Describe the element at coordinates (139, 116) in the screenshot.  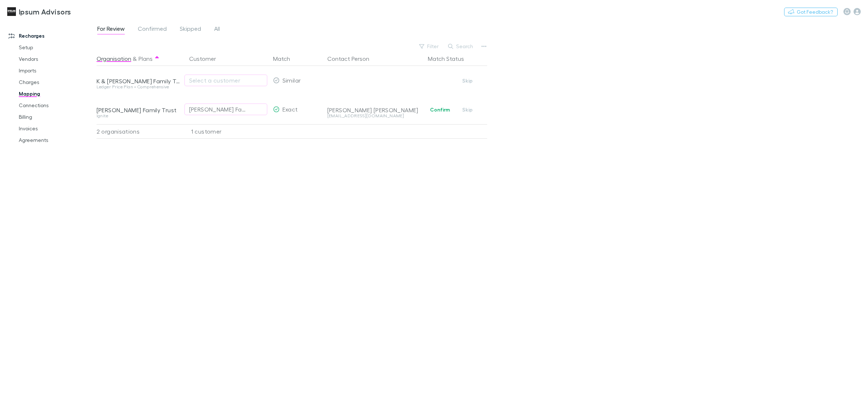
I see `div: Ignite` at that location.